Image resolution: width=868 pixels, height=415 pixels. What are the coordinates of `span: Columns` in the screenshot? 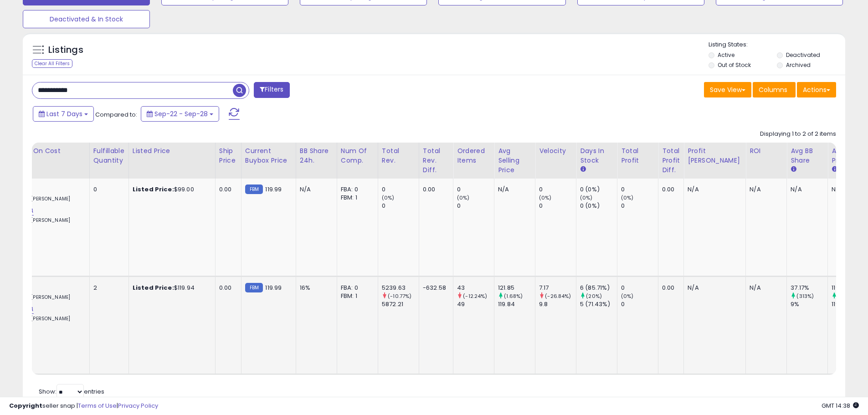 It's located at (773, 90).